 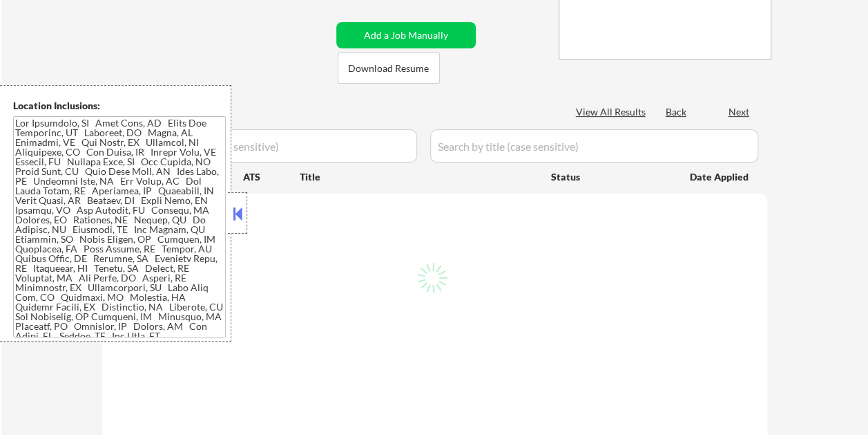 What do you see at coordinates (271, 177) in the screenshot?
I see `div: ATS` at bounding box center [271, 177].